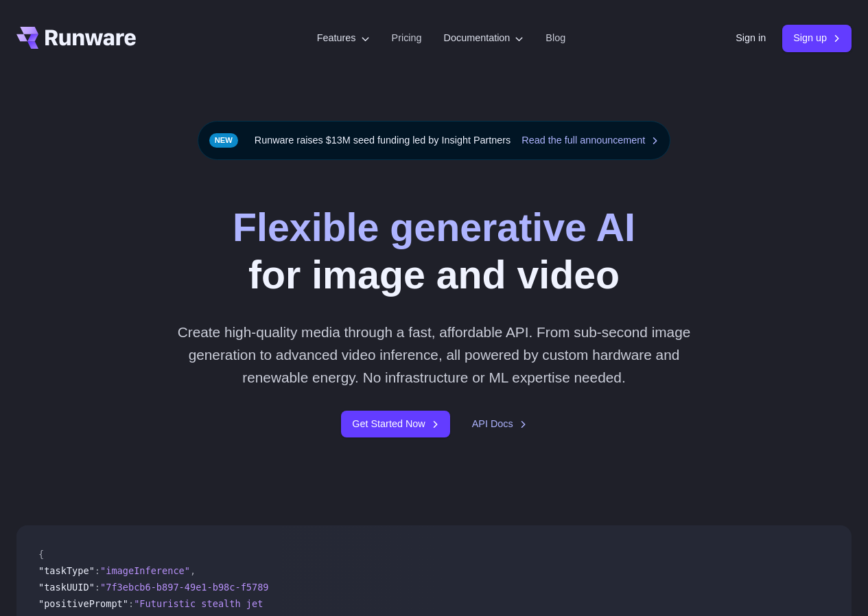 The width and height of the screenshot is (868, 616). I want to click on a: Get Started Now, so click(395, 424).